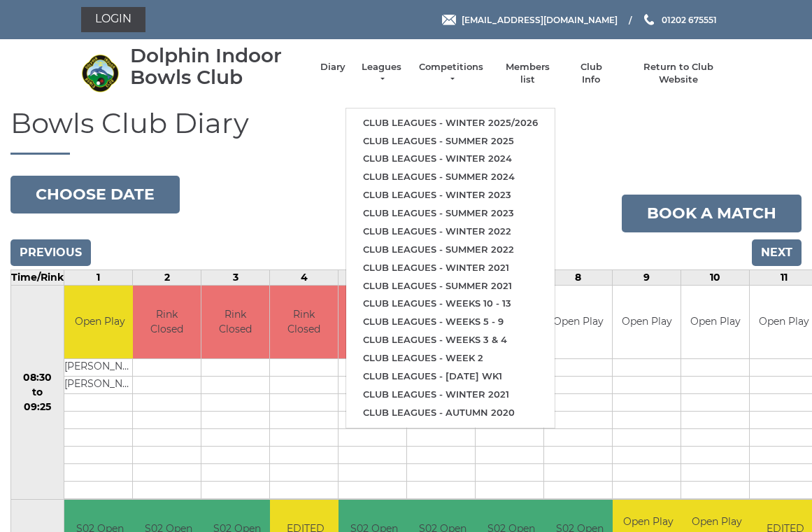 The height and width of the screenshot is (532, 812). Describe the element at coordinates (449, 20) in the screenshot. I see `img: Email` at that location.